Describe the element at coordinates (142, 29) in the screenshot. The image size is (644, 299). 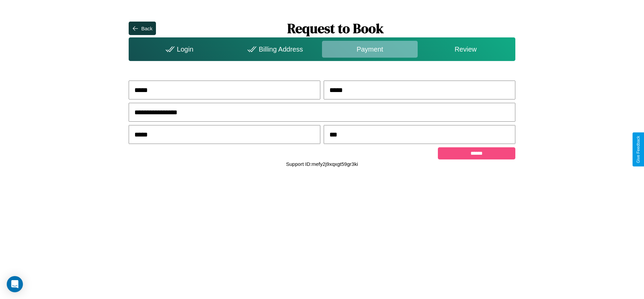
I see `button: Back` at that location.